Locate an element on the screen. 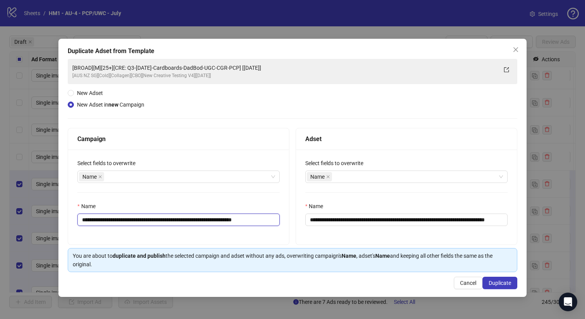  span: export is located at coordinates (507, 70).